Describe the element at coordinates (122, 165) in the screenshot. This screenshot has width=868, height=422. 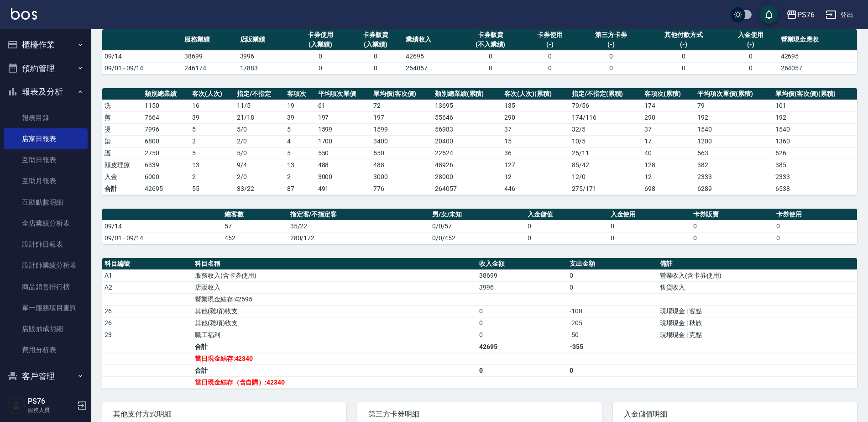
I see `td: 頭皮理療` at that location.